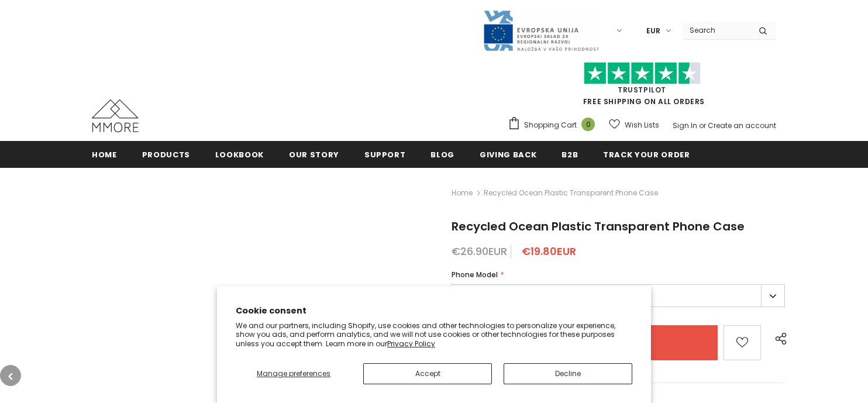  What do you see at coordinates (443, 155) in the screenshot?
I see `span: Blog` at bounding box center [443, 155].